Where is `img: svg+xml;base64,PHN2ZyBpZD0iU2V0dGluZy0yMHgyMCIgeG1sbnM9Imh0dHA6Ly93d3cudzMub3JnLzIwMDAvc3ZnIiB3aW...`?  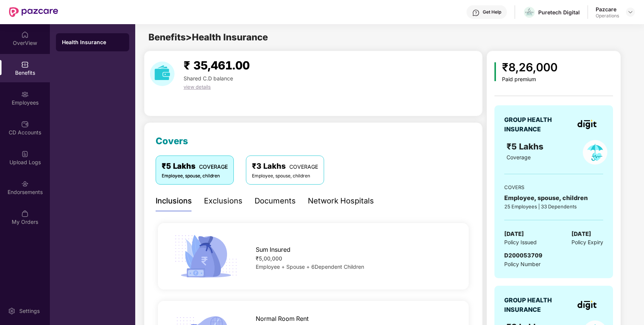
img: svg+xml;base64,PHN2ZyBpZD0iU2V0dGluZy0yMHgyMCIgeG1sbnM9Imh0dHA6Ly93d3cudzMub3JnLzIwMDAvc3ZnIiB3aW... is located at coordinates (12, 311).